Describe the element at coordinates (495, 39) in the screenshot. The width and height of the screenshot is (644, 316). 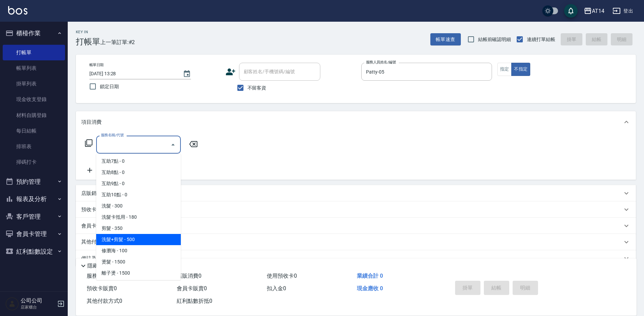
I see `span: 結帳前確認明細` at that location.